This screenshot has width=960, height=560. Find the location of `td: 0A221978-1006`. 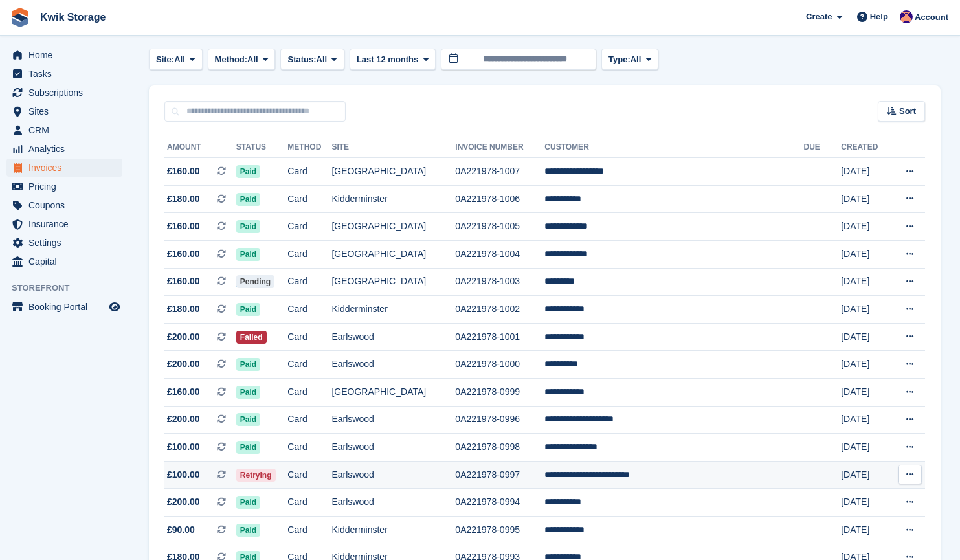

td: 0A221978-1006 is located at coordinates (500, 199).